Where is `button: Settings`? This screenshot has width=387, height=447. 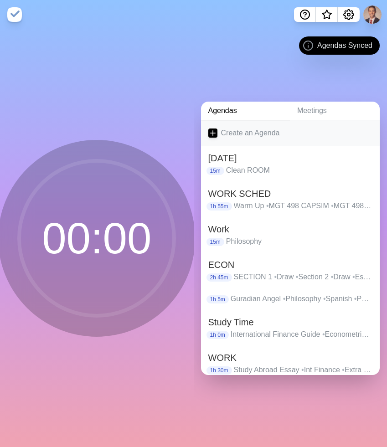
button: Settings is located at coordinates (349, 15).